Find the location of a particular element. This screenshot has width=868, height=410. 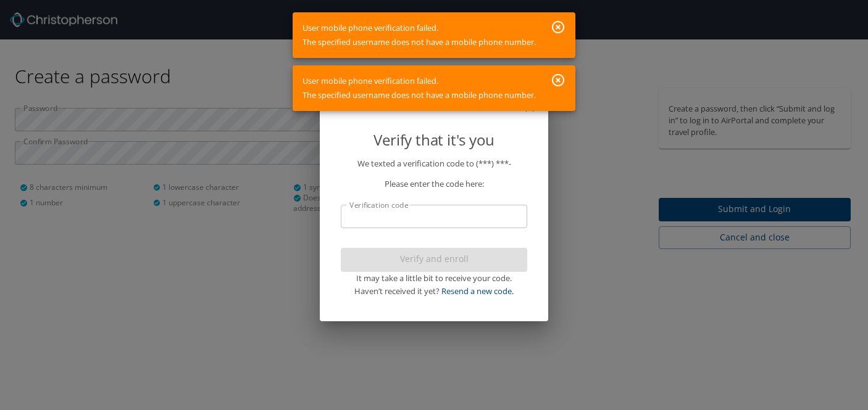

a: Resend a new code. is located at coordinates (478, 291).